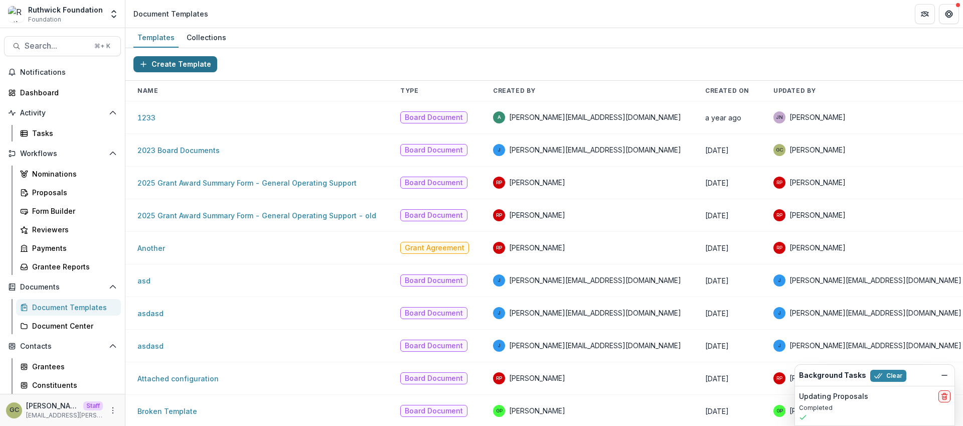  What do you see at coordinates (888, 376) in the screenshot?
I see `button: Clear` at bounding box center [888, 376].